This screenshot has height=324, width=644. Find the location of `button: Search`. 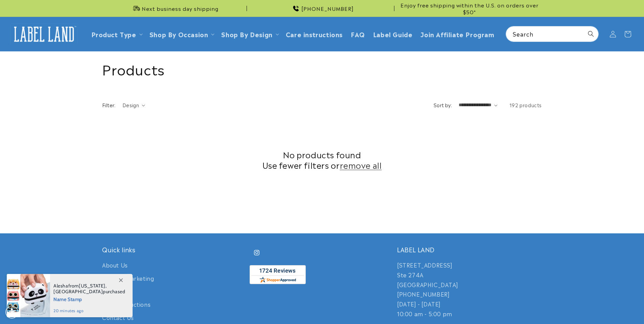

button: Search is located at coordinates (591, 34).